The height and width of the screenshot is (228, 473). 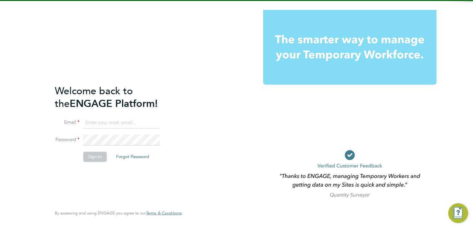 What do you see at coordinates (95, 157) in the screenshot?
I see `button: Sign In` at bounding box center [95, 157].